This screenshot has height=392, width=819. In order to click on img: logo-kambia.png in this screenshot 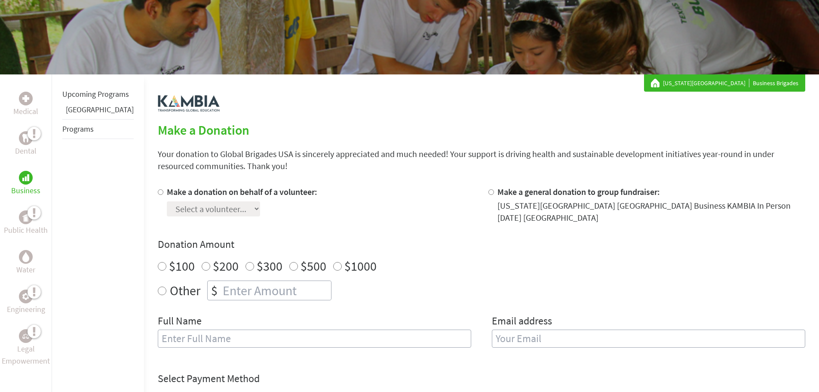, I will do `click(189, 103)`.